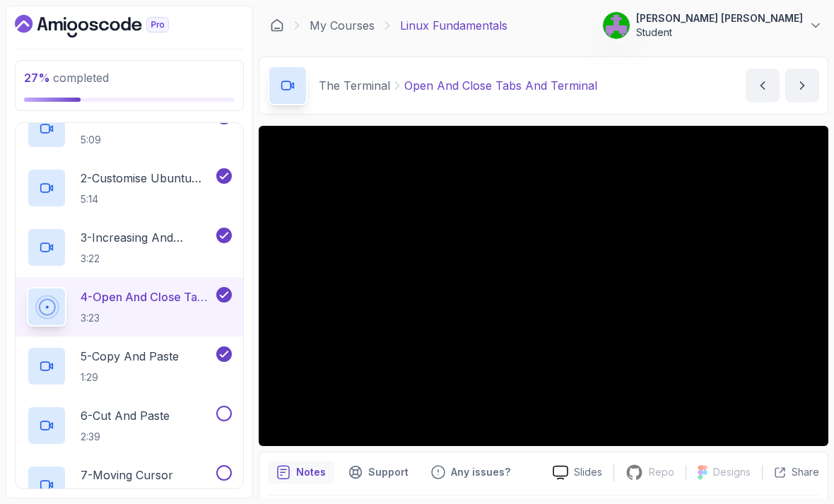 This screenshot has width=834, height=504. Describe the element at coordinates (125, 436) in the screenshot. I see `p: 2:39` at that location.